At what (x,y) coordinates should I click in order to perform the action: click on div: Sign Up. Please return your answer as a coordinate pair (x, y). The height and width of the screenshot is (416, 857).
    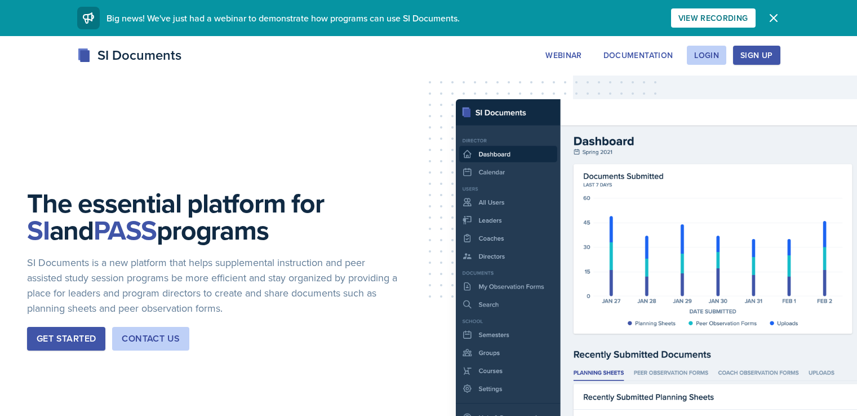
    Looking at the image, I should click on (756, 55).